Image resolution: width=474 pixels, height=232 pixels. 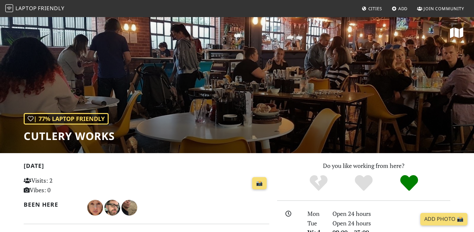 I want to click on div: Mon, so click(x=316, y=214).